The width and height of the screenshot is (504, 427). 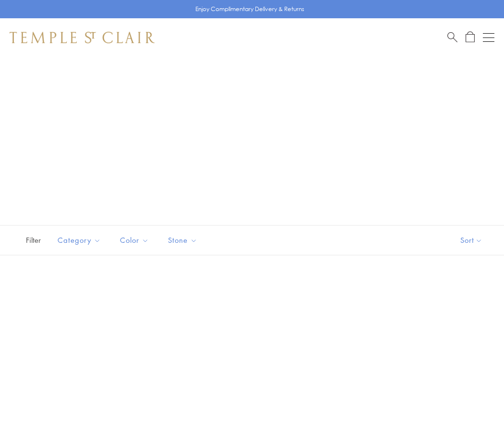 What do you see at coordinates (489, 38) in the screenshot?
I see `button: Open navigation` at bounding box center [489, 38].